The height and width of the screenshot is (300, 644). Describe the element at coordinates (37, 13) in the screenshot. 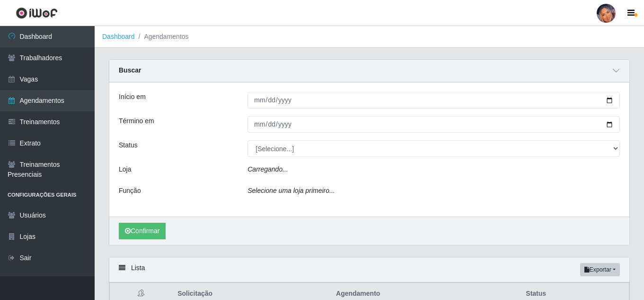

I see `img: CoreUI Logo` at that location.